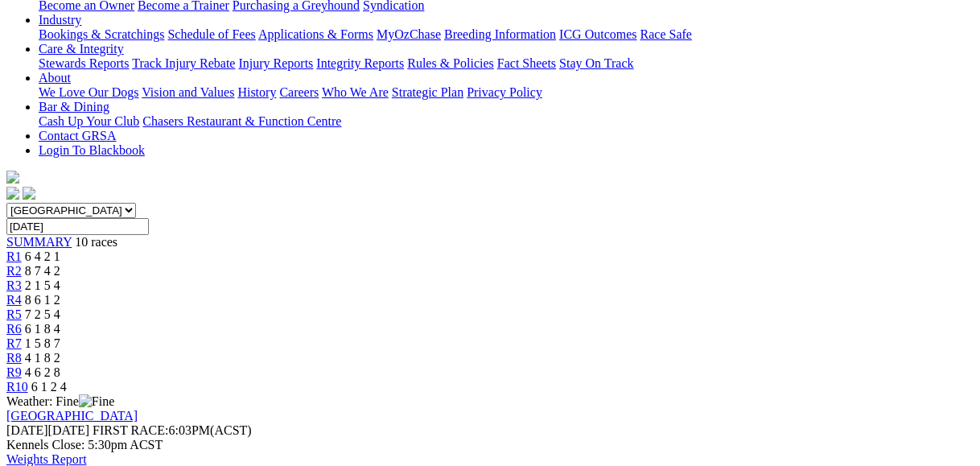 The image size is (980, 466). I want to click on a: Applications & Forms, so click(315, 33).